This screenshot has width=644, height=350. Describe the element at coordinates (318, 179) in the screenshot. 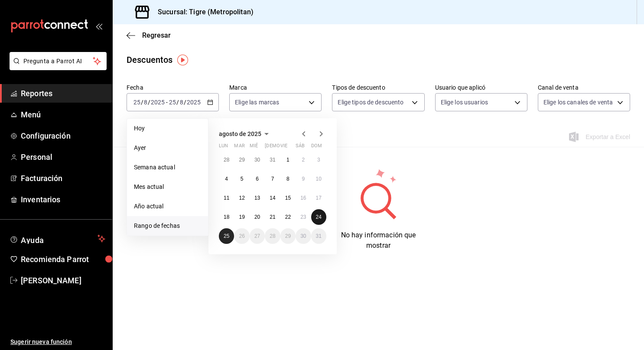

I see `button: 10 de agosto de 2025` at that location.